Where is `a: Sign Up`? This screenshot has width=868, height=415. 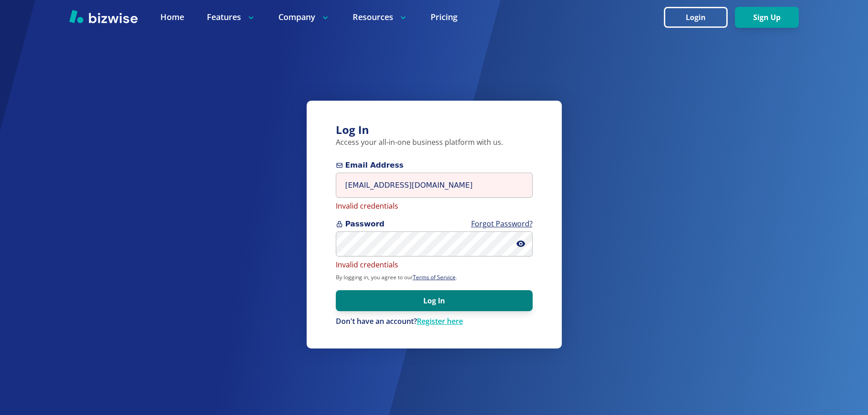
a: Sign Up is located at coordinates (767, 17).